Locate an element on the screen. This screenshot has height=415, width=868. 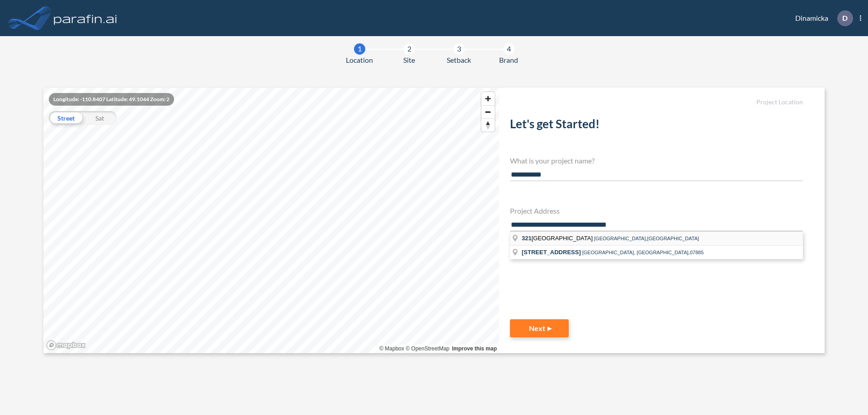
span: Zoom out is located at coordinates (488, 112).